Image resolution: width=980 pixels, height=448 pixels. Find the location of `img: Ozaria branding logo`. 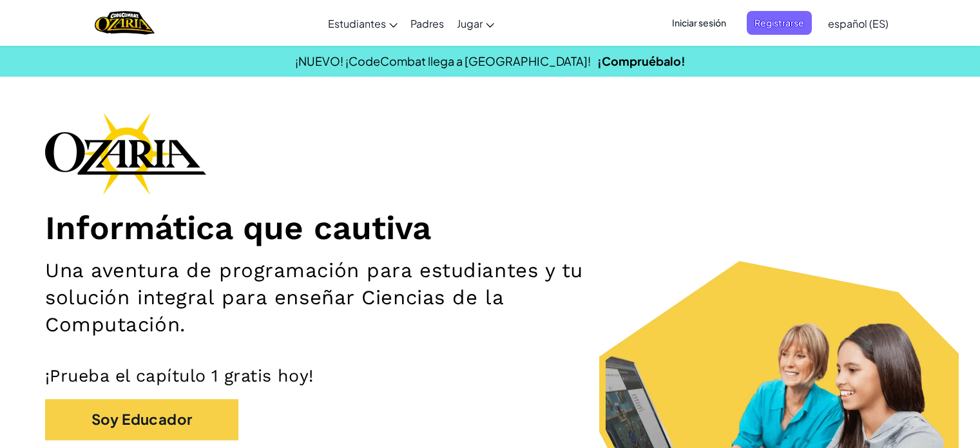

img: Ozaria branding logo is located at coordinates (126, 154).